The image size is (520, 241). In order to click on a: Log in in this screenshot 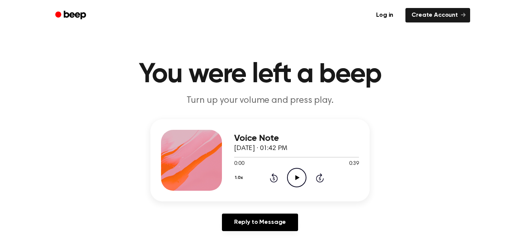, I will do `click(385, 15)`.